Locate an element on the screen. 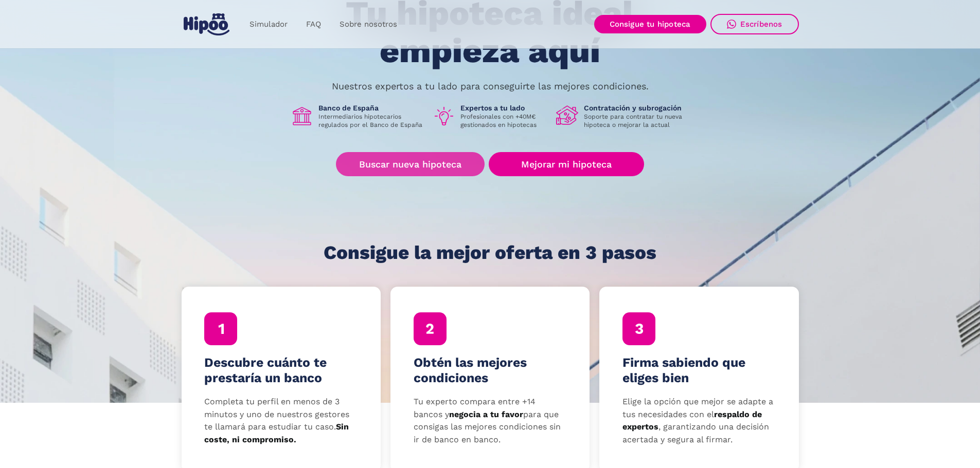 The width and height of the screenshot is (980, 468). p: Elige la opción que mejor se adapte a tus necesidades con el , garantizando una decisión acertada... is located at coordinates (698, 421).